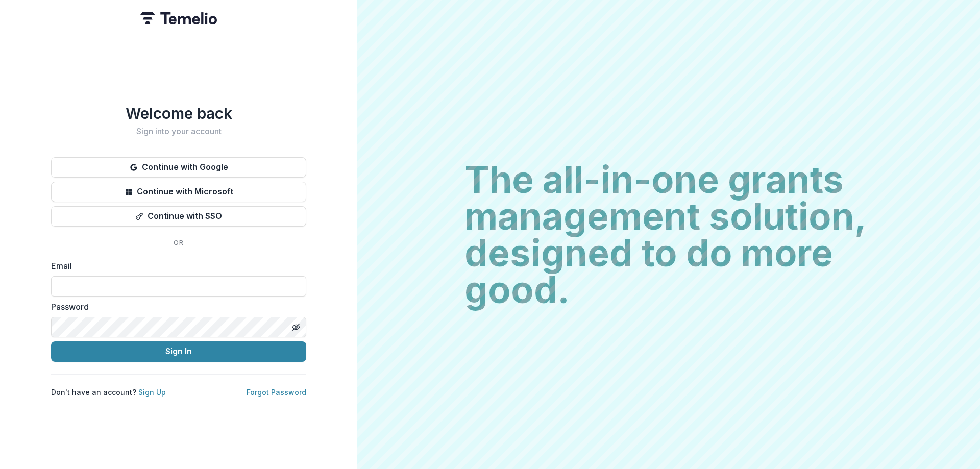 Image resolution: width=980 pixels, height=469 pixels. Describe the element at coordinates (179, 167) in the screenshot. I see `button: Continue with Google` at that location.